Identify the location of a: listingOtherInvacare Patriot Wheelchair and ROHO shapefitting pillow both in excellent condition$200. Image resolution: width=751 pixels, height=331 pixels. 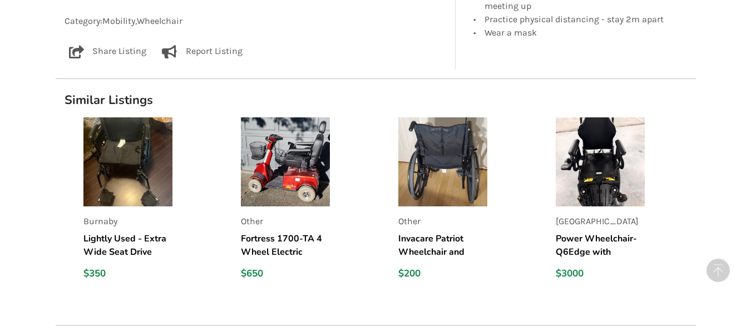
(468, 203).